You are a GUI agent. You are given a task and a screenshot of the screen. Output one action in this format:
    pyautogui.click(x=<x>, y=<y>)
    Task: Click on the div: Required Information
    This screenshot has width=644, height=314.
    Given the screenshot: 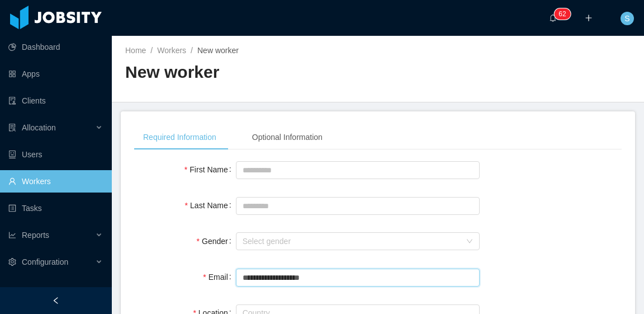 What is the action you would take?
    pyautogui.click(x=179, y=137)
    